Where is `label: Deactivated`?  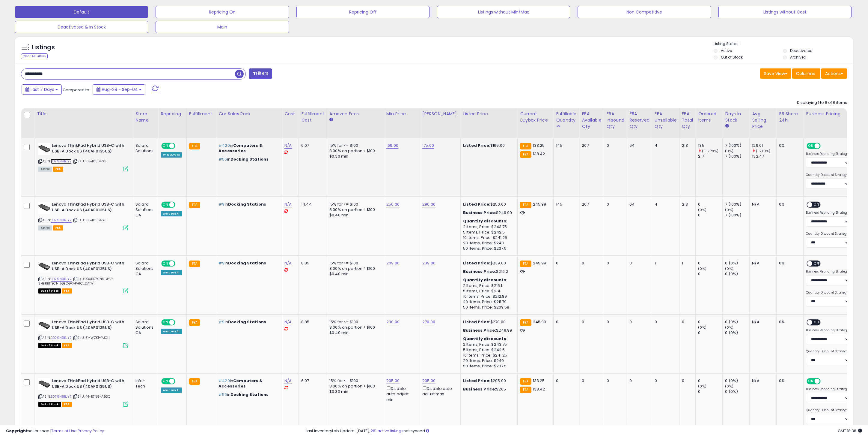
label: Deactivated is located at coordinates (801, 51).